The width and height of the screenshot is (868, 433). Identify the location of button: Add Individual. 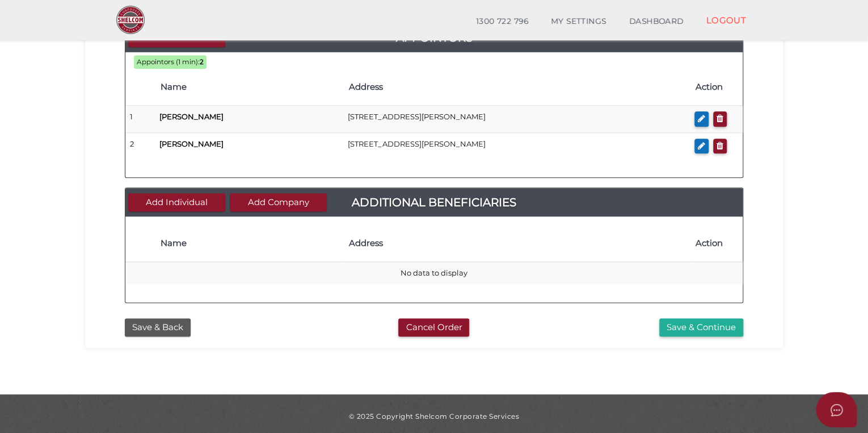
(177, 203).